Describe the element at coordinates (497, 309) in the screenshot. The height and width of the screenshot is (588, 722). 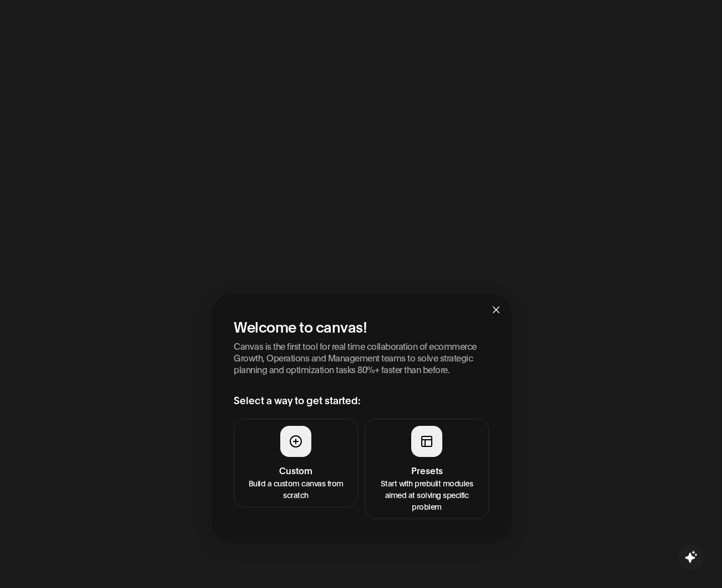
I see `button: Close` at that location.